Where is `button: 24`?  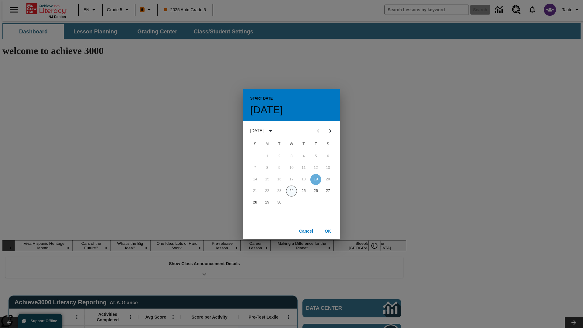 button: 24 is located at coordinates (292, 191).